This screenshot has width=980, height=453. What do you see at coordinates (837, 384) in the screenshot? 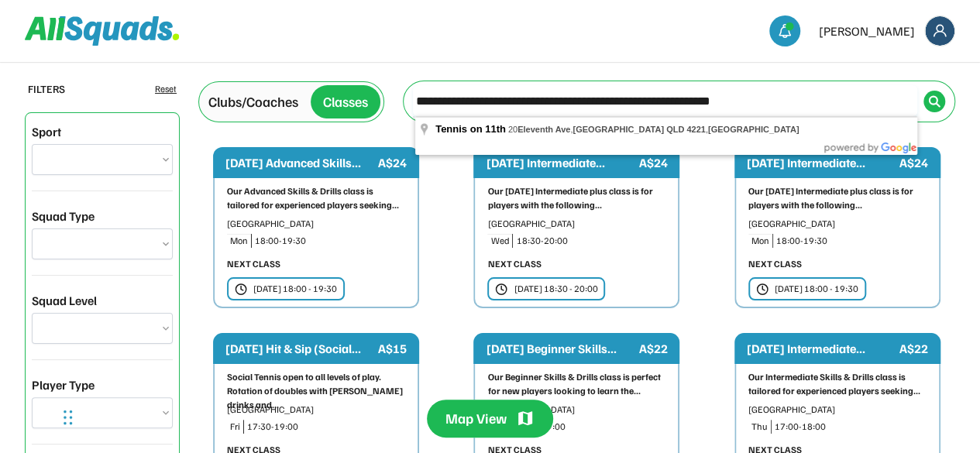
I see `div: Our Intermediate Skills & Drills class is tailored for experienced players seeking...` at bounding box center [837, 384].